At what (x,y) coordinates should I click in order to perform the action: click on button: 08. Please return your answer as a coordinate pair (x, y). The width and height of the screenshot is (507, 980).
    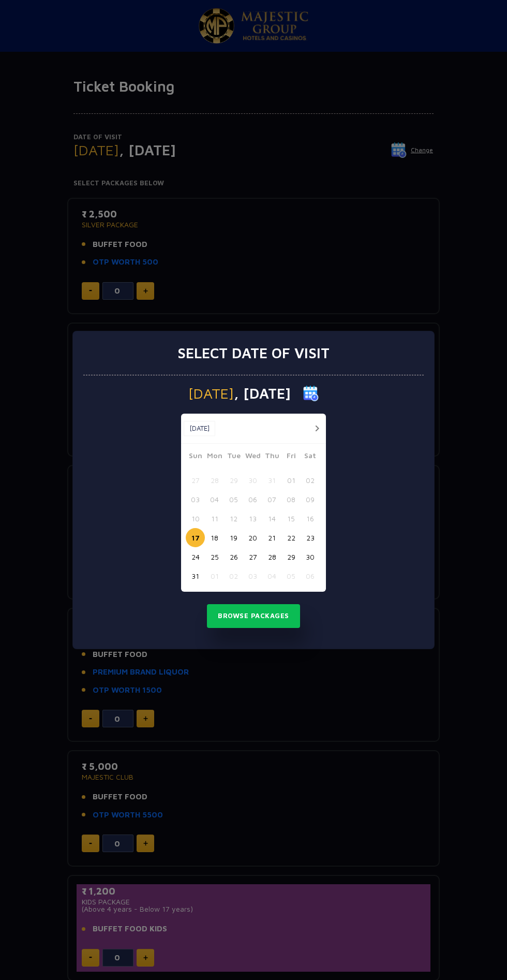
    Looking at the image, I should click on (290, 499).